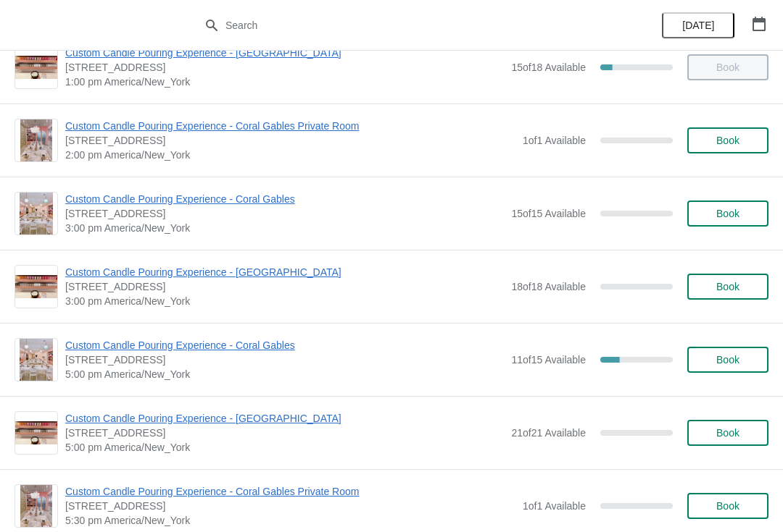 The image size is (783, 532). I want to click on span: 11 of 15 Available, so click(548, 360).